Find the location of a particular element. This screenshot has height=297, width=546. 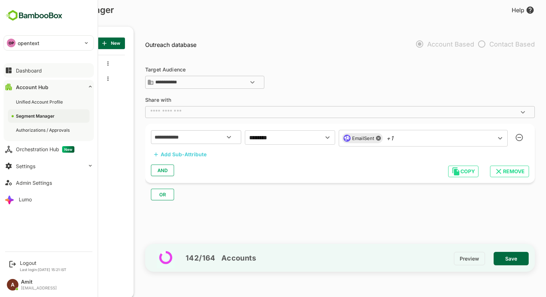

button: OR is located at coordinates (137, 195).